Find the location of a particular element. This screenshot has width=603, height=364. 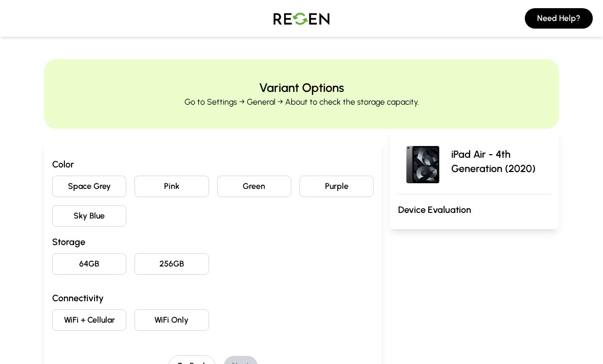

button: WiFi + Cellular is located at coordinates (89, 320).